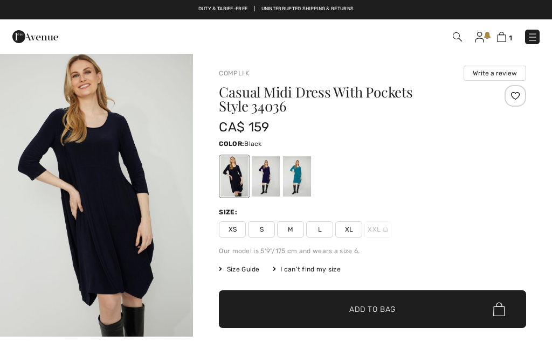 The image size is (552, 349). Describe the element at coordinates (372, 309) in the screenshot. I see `button: Add to Bag` at that location.